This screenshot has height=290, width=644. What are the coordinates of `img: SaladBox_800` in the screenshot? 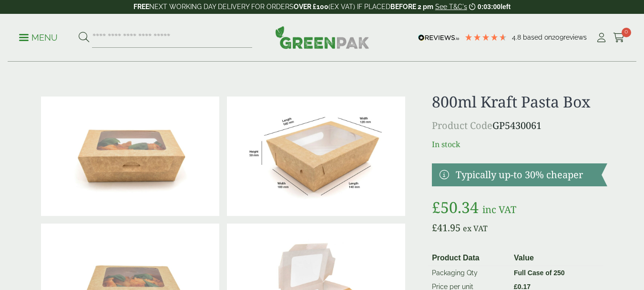 It's located at (316, 156).